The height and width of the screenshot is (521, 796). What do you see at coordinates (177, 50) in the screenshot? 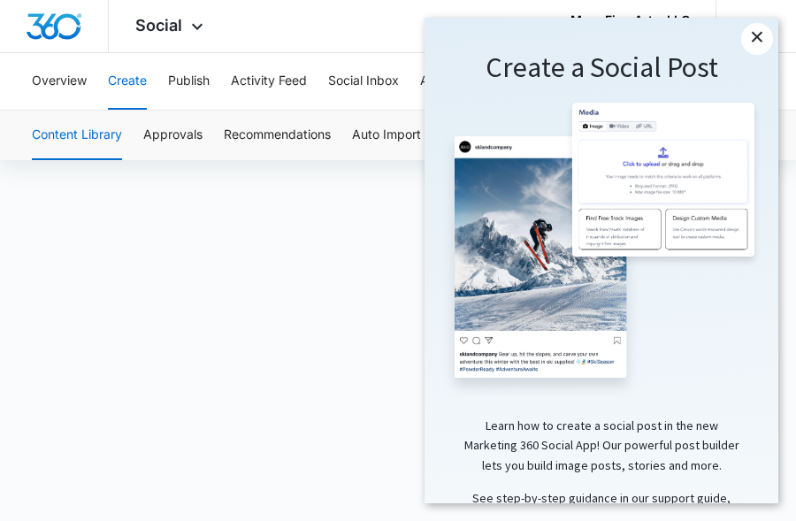
I see `h1: Create a Social Post` at bounding box center [177, 50].